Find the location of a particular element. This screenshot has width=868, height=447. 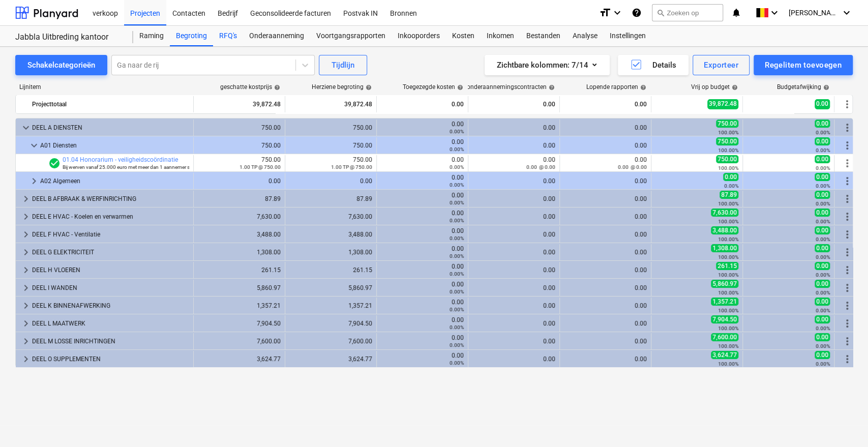

span: 7,630.00 is located at coordinates (725, 213).